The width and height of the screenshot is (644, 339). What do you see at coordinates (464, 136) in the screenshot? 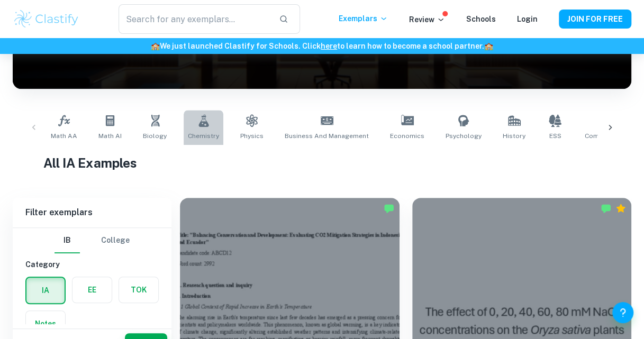
I see `span: Psychology` at bounding box center [464, 136].